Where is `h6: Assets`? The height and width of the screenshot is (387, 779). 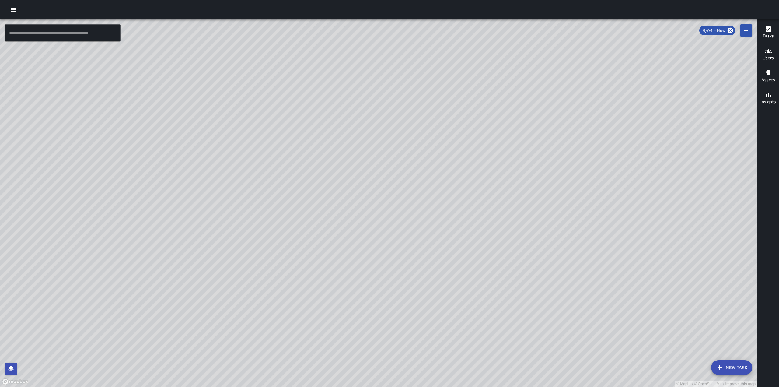 h6: Assets is located at coordinates (768, 80).